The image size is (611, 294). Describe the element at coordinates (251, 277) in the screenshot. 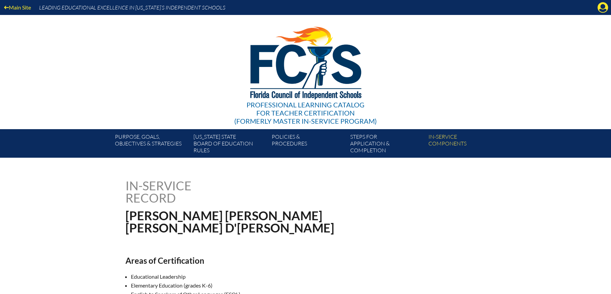

I see `li: Educational Leadership` at that location.